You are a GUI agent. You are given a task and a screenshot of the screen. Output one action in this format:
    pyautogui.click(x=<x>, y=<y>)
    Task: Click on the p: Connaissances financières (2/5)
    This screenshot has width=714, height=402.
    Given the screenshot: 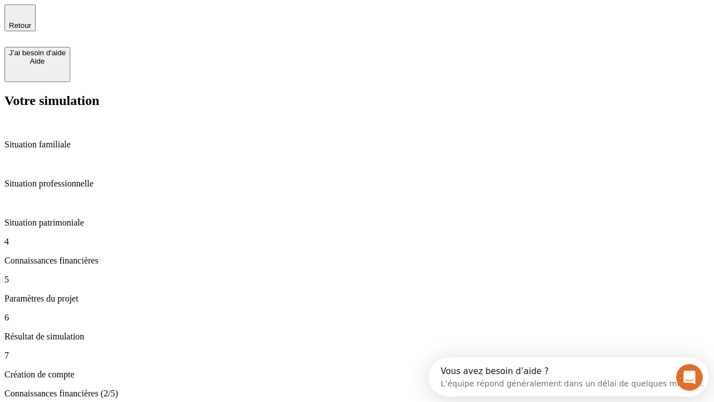 What is the action you would take?
    pyautogui.click(x=357, y=393)
    